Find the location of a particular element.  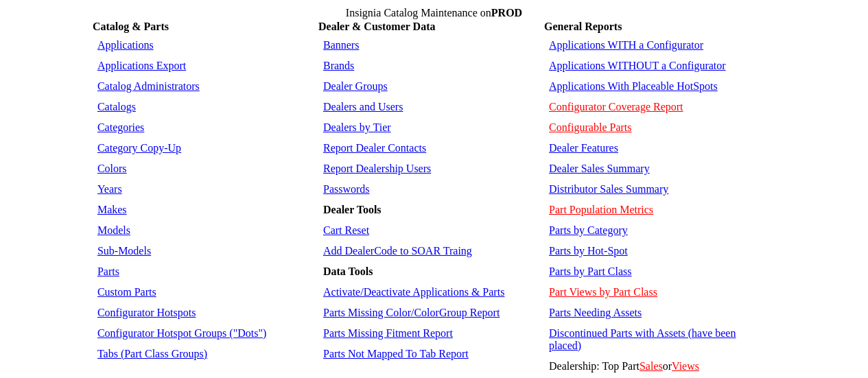

a: Parts Not Mapped To Tab Report is located at coordinates (396, 354).